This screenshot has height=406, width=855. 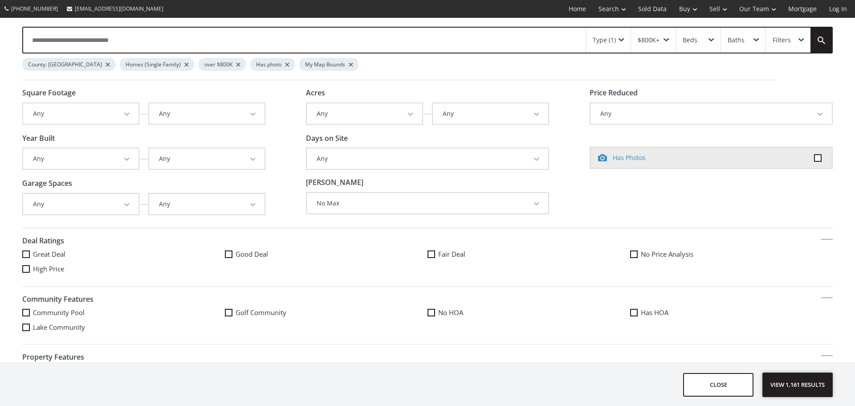 I want to click on button: View 1,161 results, so click(x=798, y=384).